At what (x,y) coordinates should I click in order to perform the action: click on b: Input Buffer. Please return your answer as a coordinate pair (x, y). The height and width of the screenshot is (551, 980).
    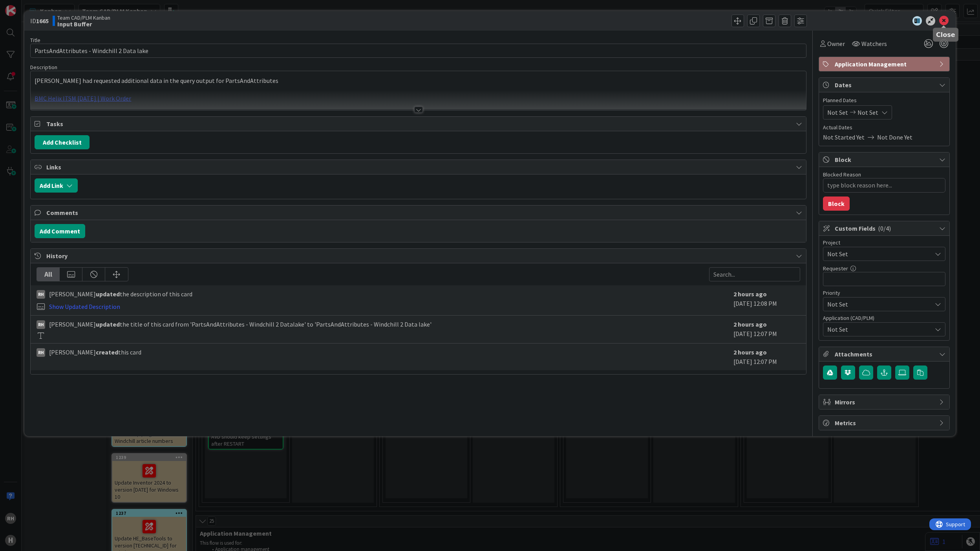
    Looking at the image, I should click on (83, 24).